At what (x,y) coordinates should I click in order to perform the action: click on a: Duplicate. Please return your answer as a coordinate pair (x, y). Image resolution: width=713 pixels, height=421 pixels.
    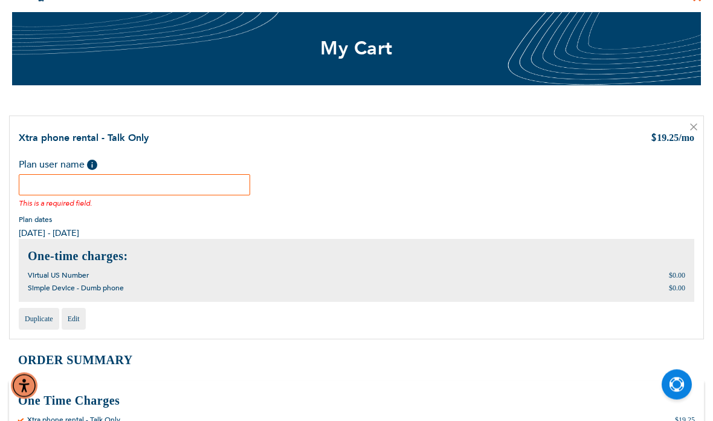
    Looking at the image, I should click on (39, 319).